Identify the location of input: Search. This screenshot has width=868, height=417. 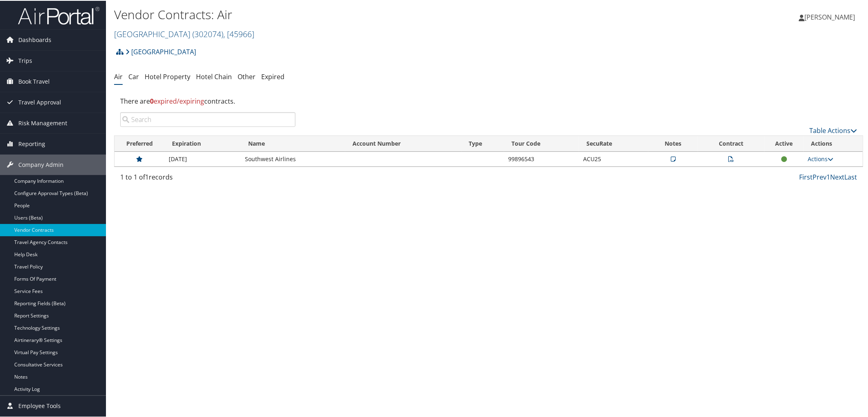
(208, 119).